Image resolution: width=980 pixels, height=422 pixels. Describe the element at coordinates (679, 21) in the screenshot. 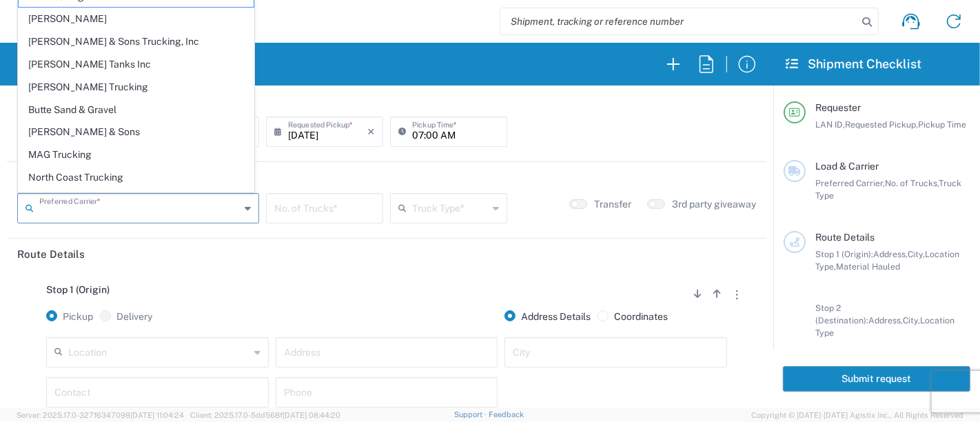

I see `input: Shipment, tracking or reference number` at that location.